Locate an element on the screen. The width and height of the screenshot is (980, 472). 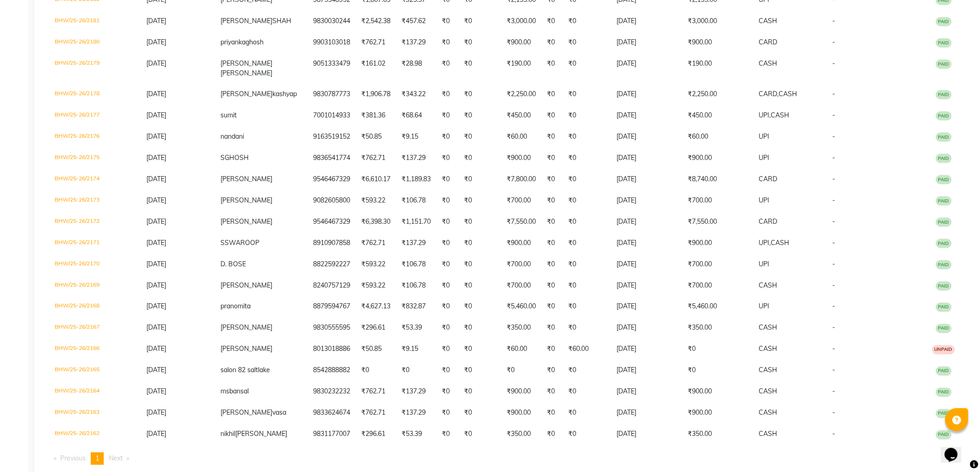
td: BHW/25-26/2166 is located at coordinates (95, 350).